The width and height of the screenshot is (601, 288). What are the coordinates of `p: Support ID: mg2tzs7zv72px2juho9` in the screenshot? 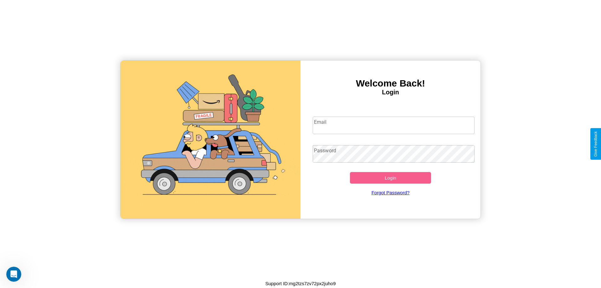 It's located at (300, 283).